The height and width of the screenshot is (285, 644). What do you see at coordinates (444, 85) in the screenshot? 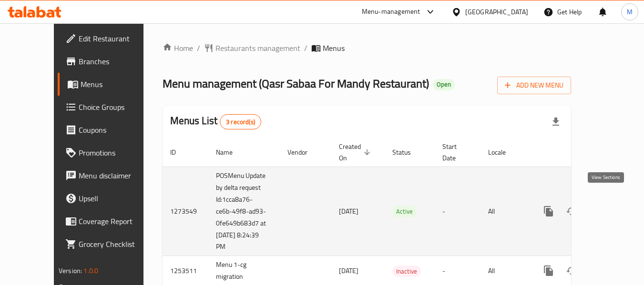
I see `div: Open` at bounding box center [444, 85].